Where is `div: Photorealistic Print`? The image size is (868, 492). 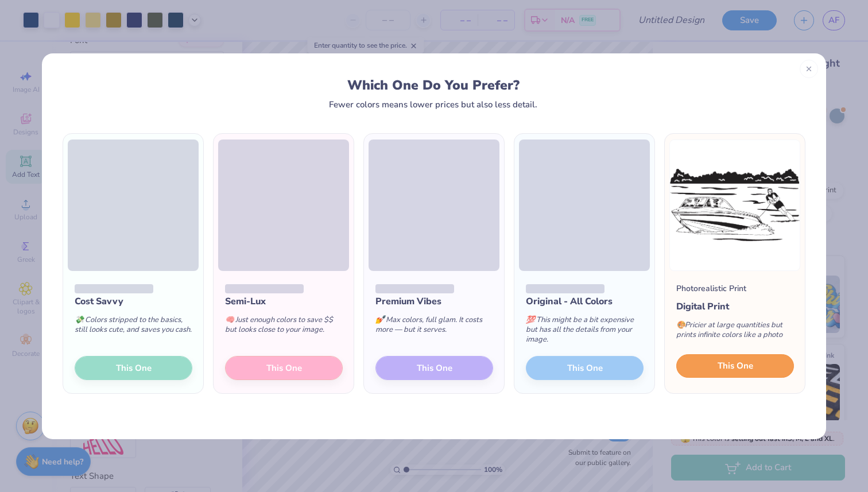
div: Photorealistic Print is located at coordinates (711, 289).